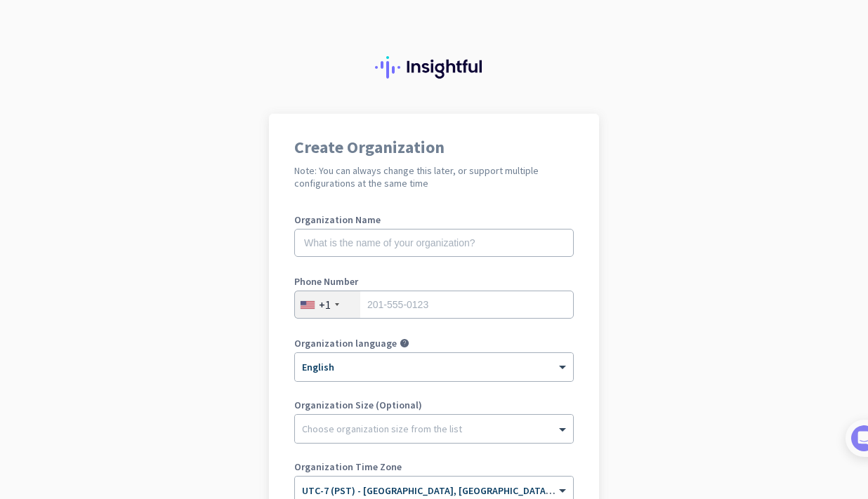  Describe the element at coordinates (434, 282) in the screenshot. I see `label: Phone Number` at that location.